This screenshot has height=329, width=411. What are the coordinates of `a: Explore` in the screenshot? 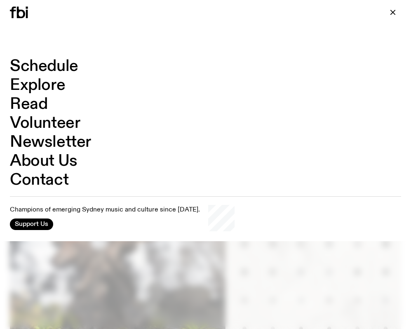 It's located at (37, 85).